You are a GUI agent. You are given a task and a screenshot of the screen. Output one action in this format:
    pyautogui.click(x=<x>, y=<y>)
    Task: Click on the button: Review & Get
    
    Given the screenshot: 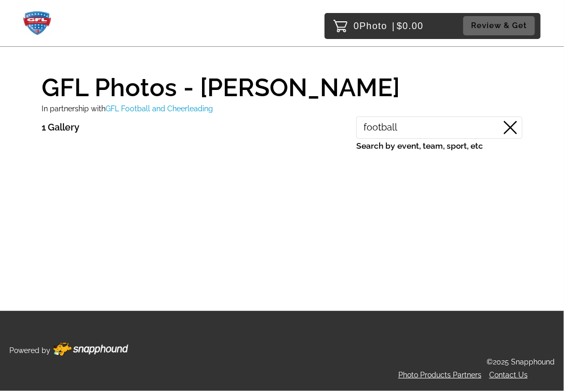 What is the action you would take?
    pyautogui.click(x=499, y=25)
    